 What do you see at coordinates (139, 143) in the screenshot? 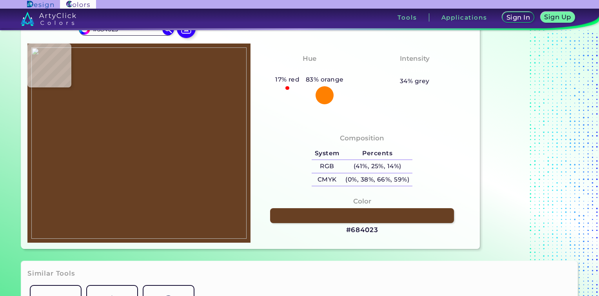
I see `img: a40c62c2-2dda-44c7-ae58-4cb6cdb6227a` at bounding box center [139, 143].